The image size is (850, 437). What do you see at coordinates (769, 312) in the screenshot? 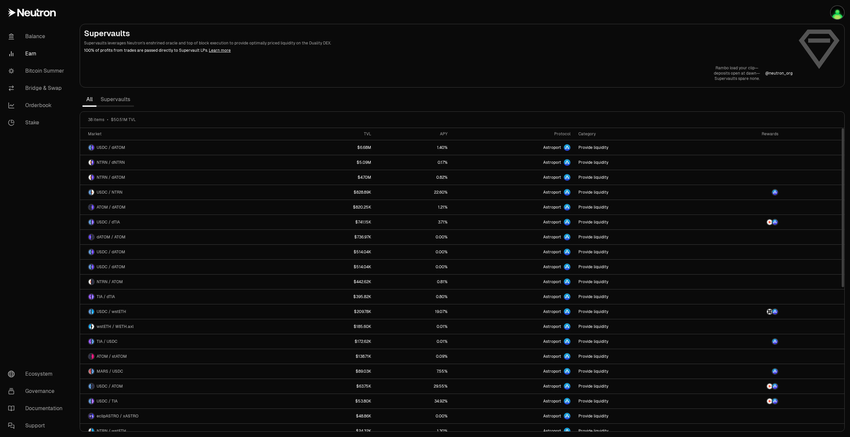
I see `img: AXL Logo` at bounding box center [769, 312].